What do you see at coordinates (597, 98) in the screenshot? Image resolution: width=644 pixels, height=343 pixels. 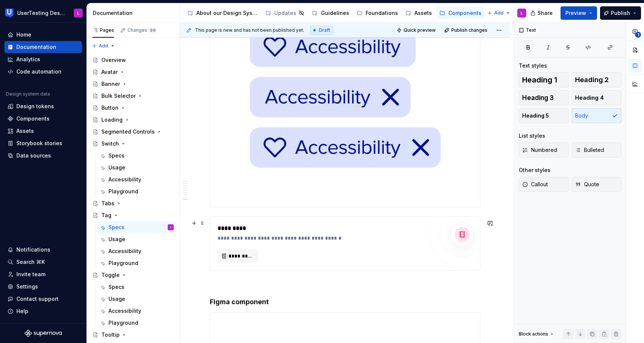 I see `button: Heading 4` at bounding box center [597, 98].